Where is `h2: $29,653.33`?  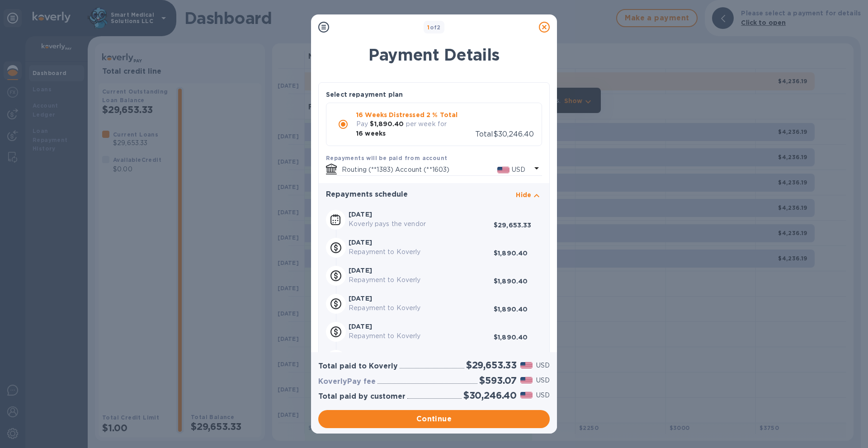 h2: $29,653.33 is located at coordinates (491, 365).